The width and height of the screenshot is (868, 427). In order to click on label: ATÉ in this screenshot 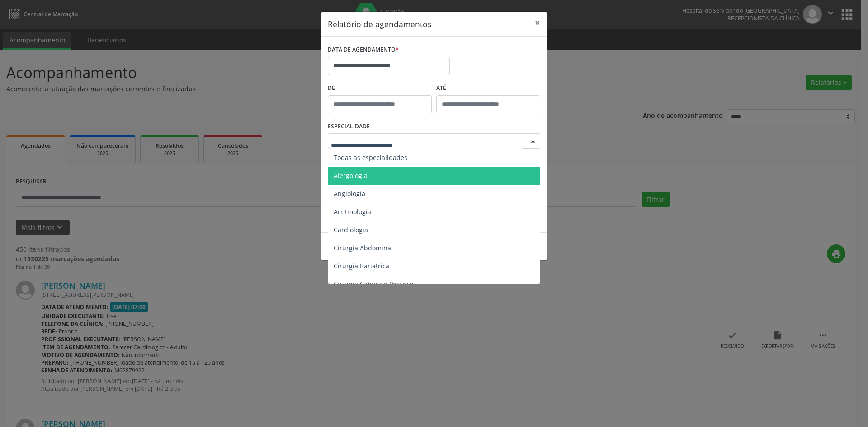, I will do `click(489, 88)`.